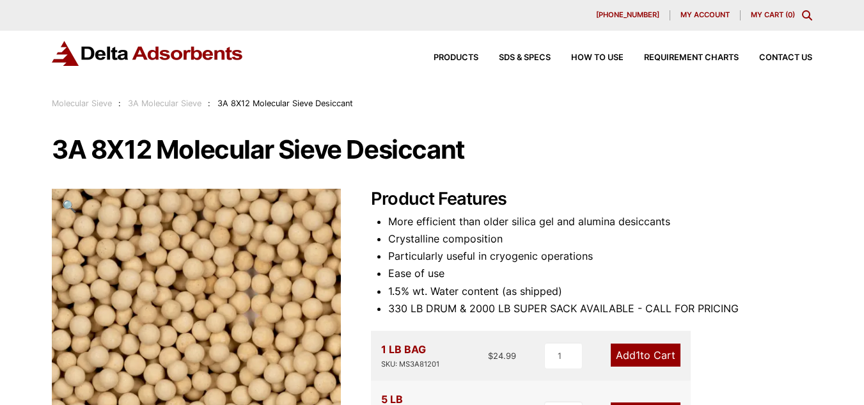 The image size is (864, 405). Describe the element at coordinates (705, 15) in the screenshot. I see `a: My account` at that location.